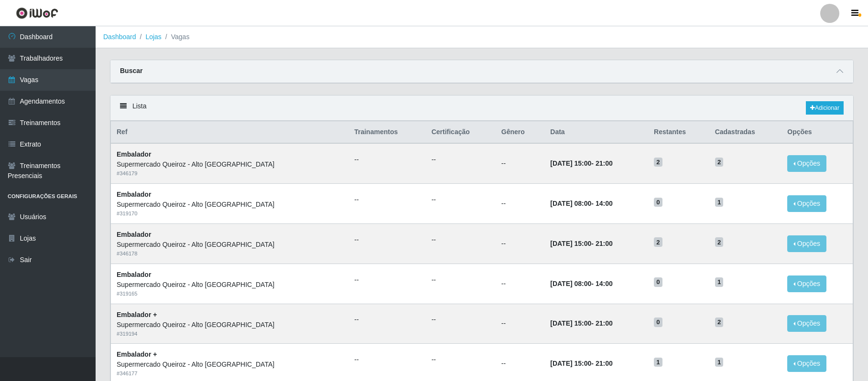  What do you see at coordinates (230, 374) in the screenshot?
I see `div: # 346177` at bounding box center [230, 374].